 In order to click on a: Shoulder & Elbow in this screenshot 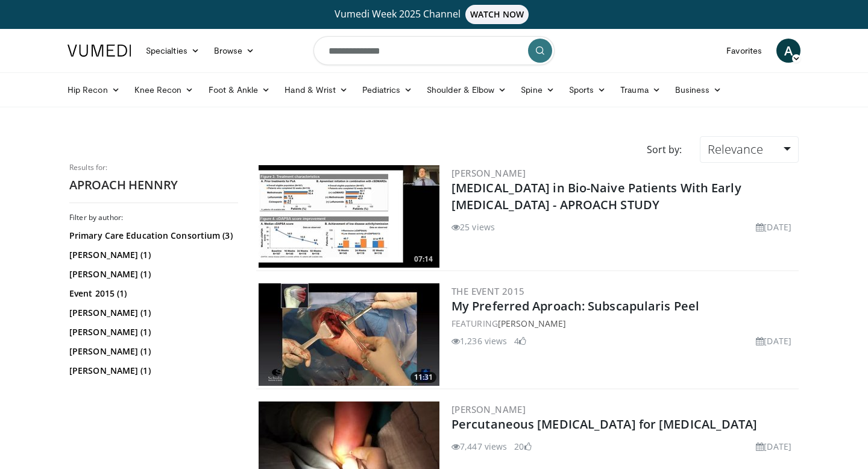, I will do `click(466, 90)`.